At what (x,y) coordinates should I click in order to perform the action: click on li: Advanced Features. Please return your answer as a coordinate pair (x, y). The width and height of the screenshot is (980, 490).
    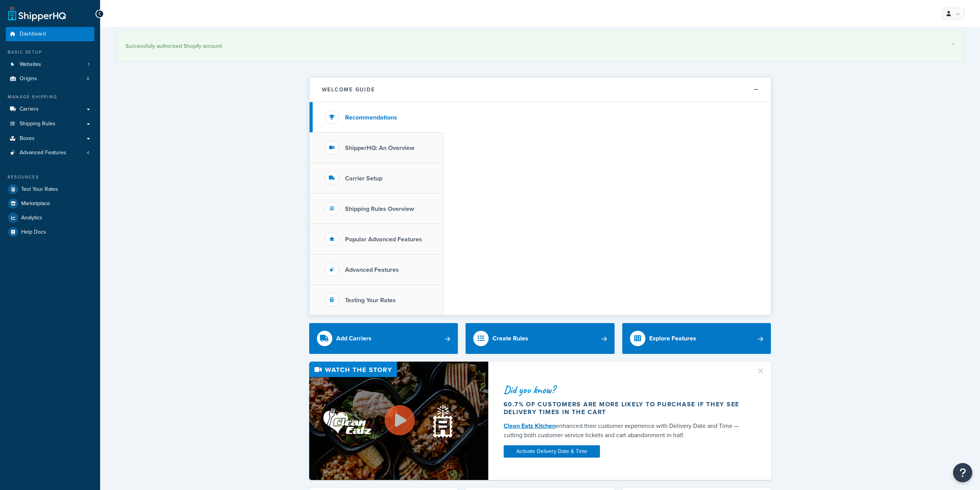
    Looking at the image, I should click on (50, 153).